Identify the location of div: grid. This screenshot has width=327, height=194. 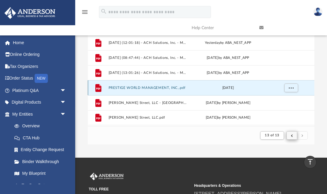
(201, 73).